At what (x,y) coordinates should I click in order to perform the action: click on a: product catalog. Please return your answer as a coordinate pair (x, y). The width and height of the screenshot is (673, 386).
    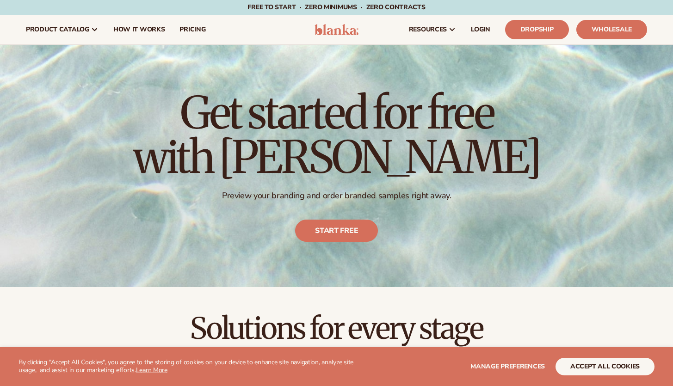
    Looking at the image, I should click on (62, 30).